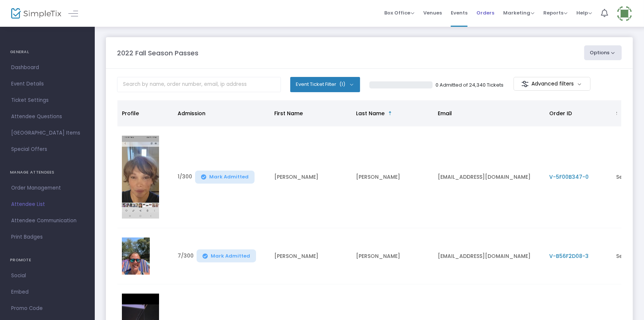  I want to click on span: Event Details, so click(47, 84).